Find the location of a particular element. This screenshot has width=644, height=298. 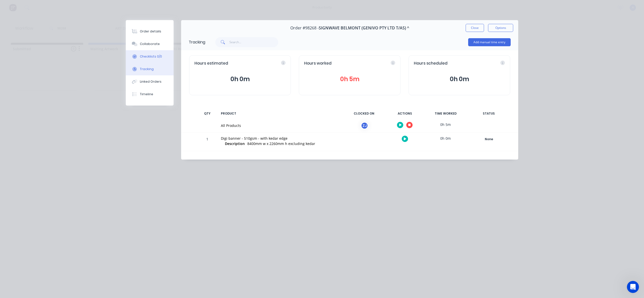

div: Order details is located at coordinates (150, 31).